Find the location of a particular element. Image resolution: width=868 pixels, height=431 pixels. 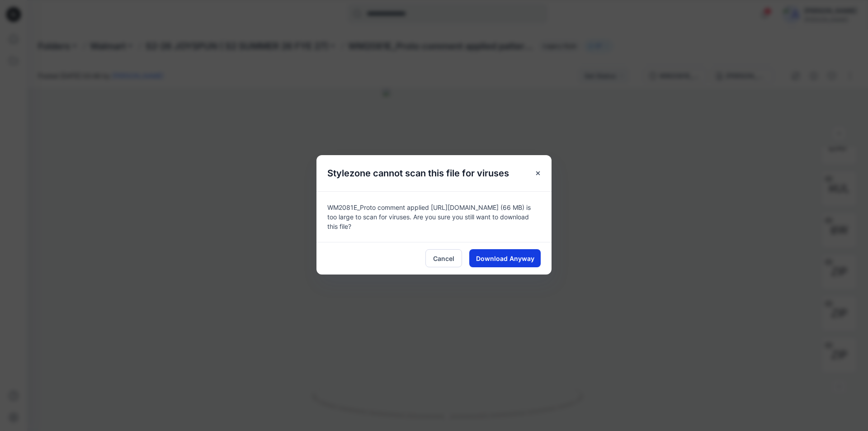

button: Close is located at coordinates (538, 173).